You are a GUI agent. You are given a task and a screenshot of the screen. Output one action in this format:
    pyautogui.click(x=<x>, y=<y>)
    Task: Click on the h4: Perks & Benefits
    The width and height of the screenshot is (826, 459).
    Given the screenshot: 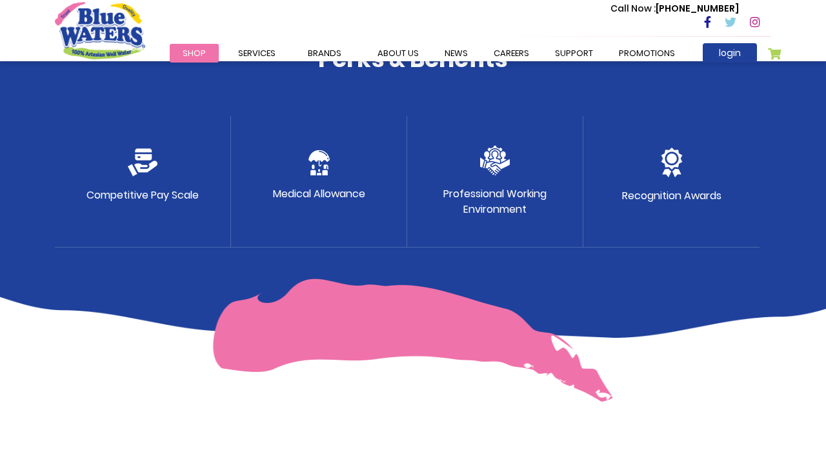 What is the action you would take?
    pyautogui.click(x=413, y=59)
    